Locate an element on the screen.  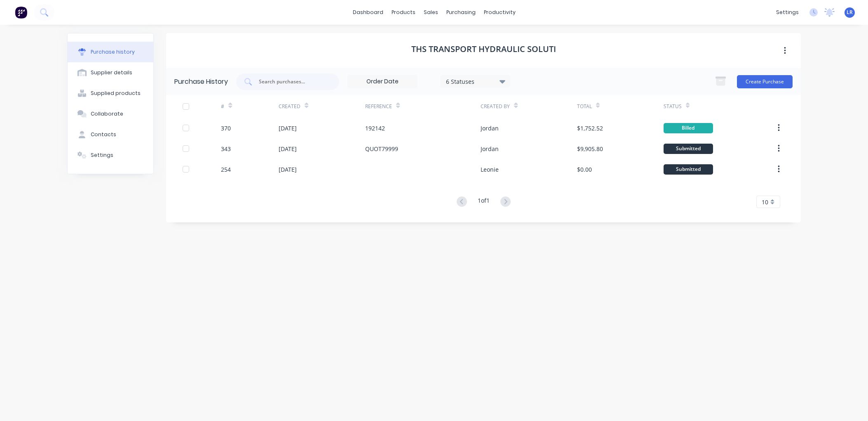
div: Leonie is located at coordinates (489, 169).